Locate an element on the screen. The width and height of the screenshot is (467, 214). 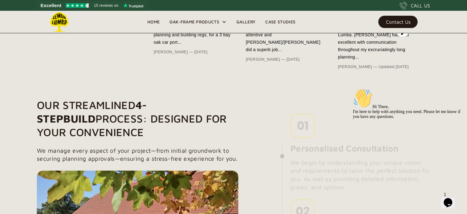
a: Case Studies is located at coordinates (280, 22).